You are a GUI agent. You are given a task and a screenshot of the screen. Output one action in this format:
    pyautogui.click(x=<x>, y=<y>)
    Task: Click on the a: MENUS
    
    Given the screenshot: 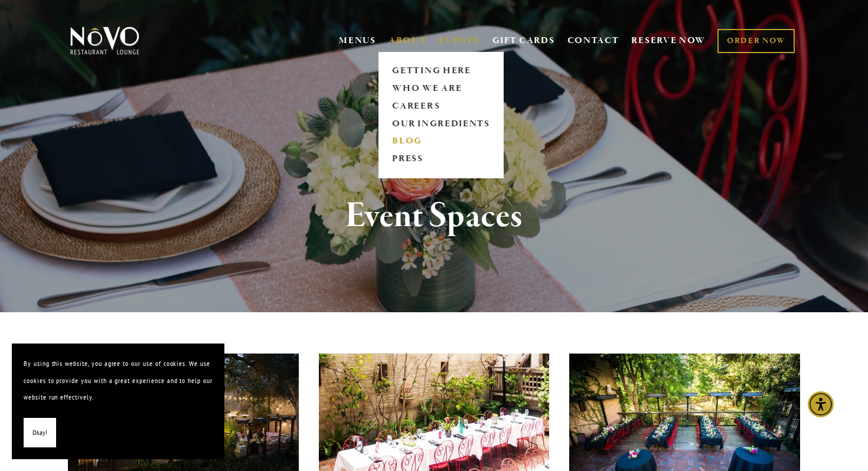 What is the action you would take?
    pyautogui.click(x=358, y=41)
    